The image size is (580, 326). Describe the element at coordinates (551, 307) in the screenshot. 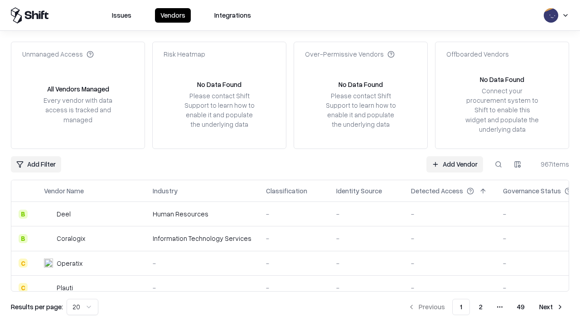

I see `button: Next` at that location.